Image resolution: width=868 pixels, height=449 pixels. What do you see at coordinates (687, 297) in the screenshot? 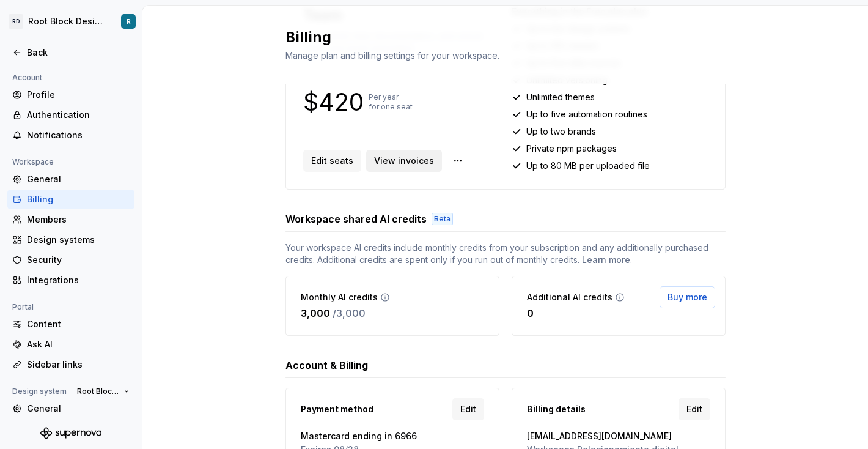
I see `span: Buy more` at bounding box center [687, 297].